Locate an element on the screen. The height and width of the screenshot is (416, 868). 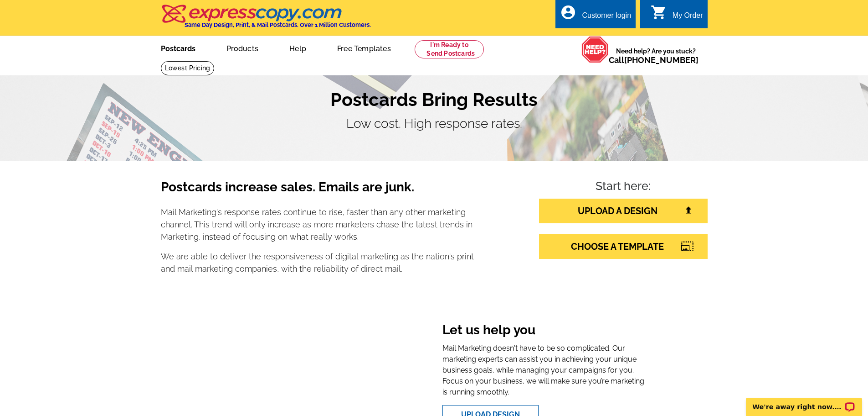
a: CHOOSE A TEMPLATE is located at coordinates (624, 246).